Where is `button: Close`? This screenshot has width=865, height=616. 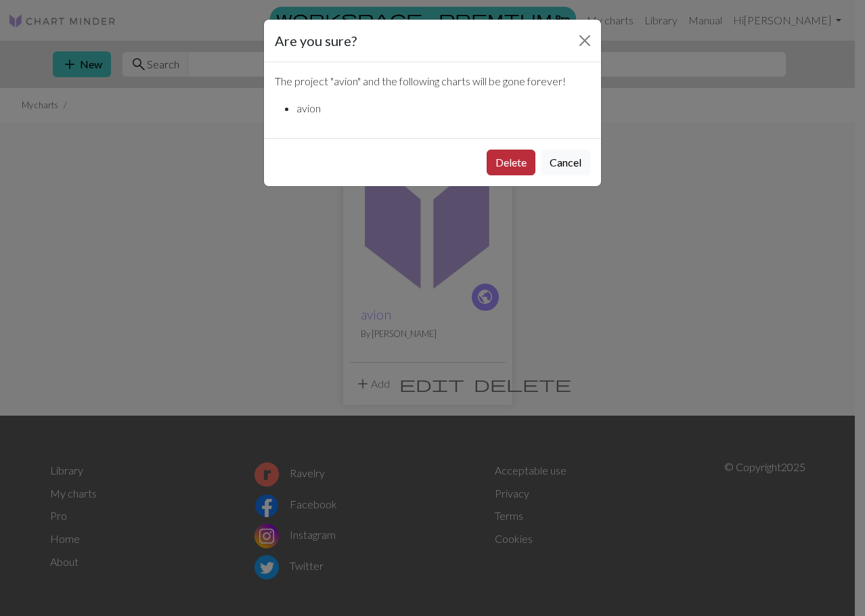 button: Close is located at coordinates (585, 41).